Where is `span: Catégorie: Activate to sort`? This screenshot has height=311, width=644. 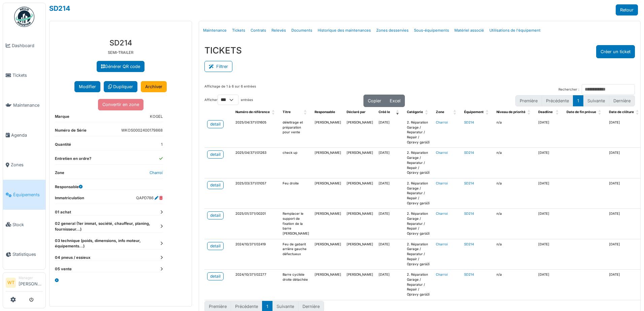
span: Catégorie: Activate to sort is located at coordinates (427, 112).